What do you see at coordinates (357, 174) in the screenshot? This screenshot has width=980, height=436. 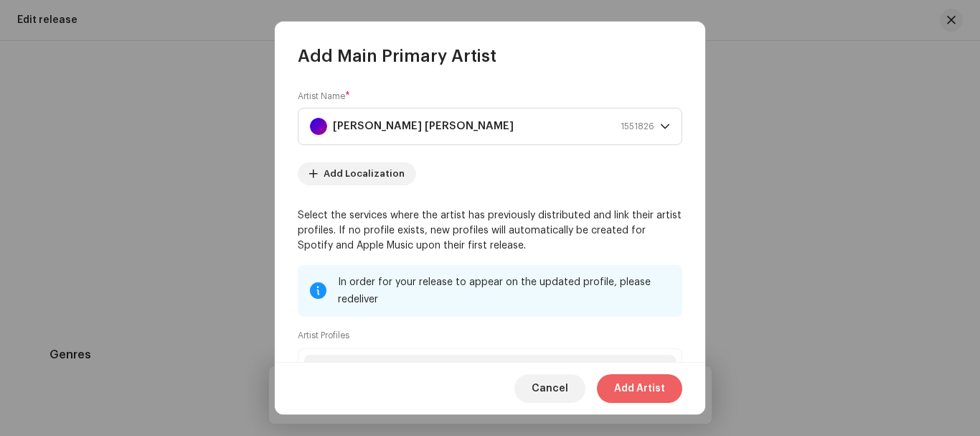 I see `button: Add Localization` at bounding box center [357, 174].